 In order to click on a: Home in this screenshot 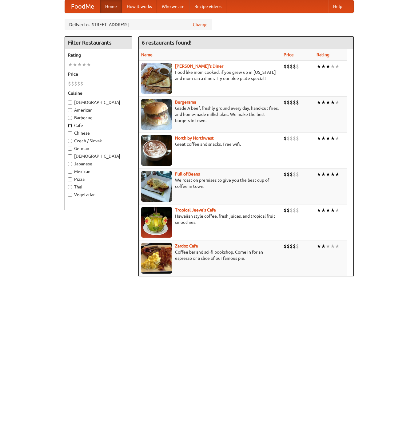, I will do `click(111, 6)`.